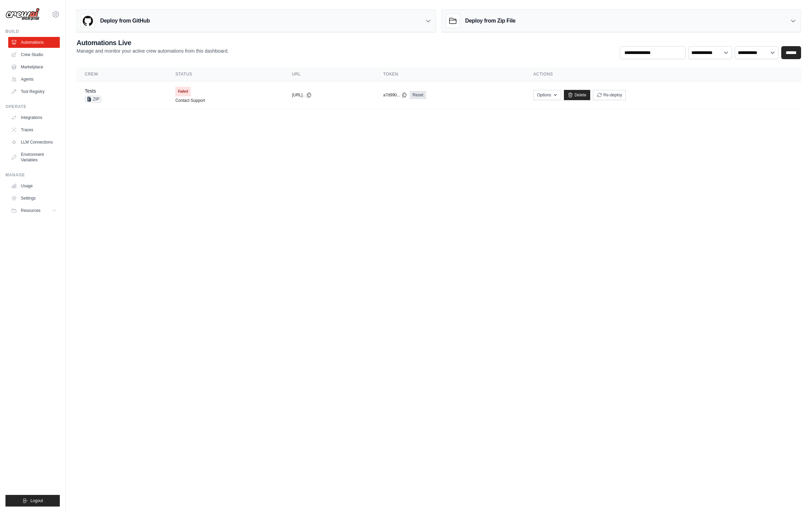 This screenshot has width=812, height=512. I want to click on a: Traces, so click(34, 130).